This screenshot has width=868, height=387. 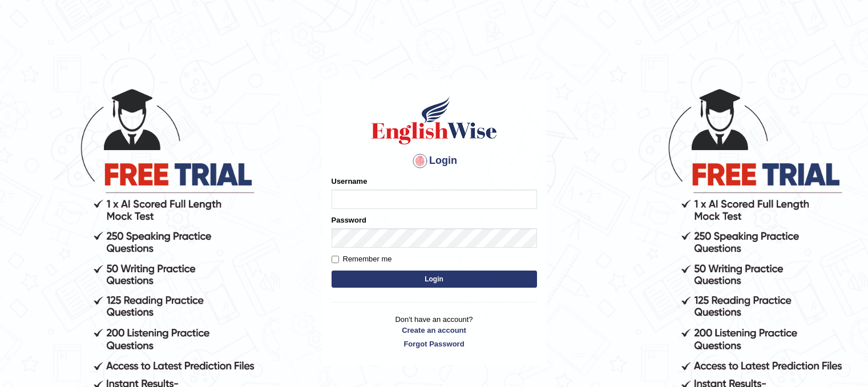 I want to click on label: Password, so click(x=349, y=220).